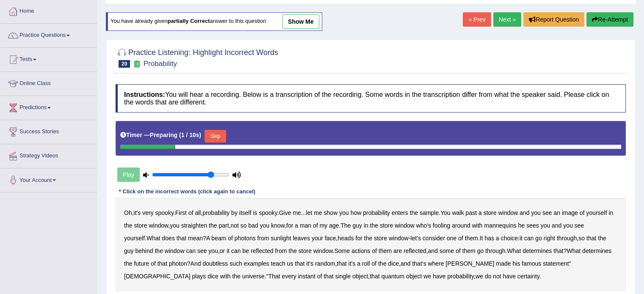 This screenshot has height=294, width=644. What do you see at coordinates (471, 213) in the screenshot?
I see `b: past` at bounding box center [471, 213].